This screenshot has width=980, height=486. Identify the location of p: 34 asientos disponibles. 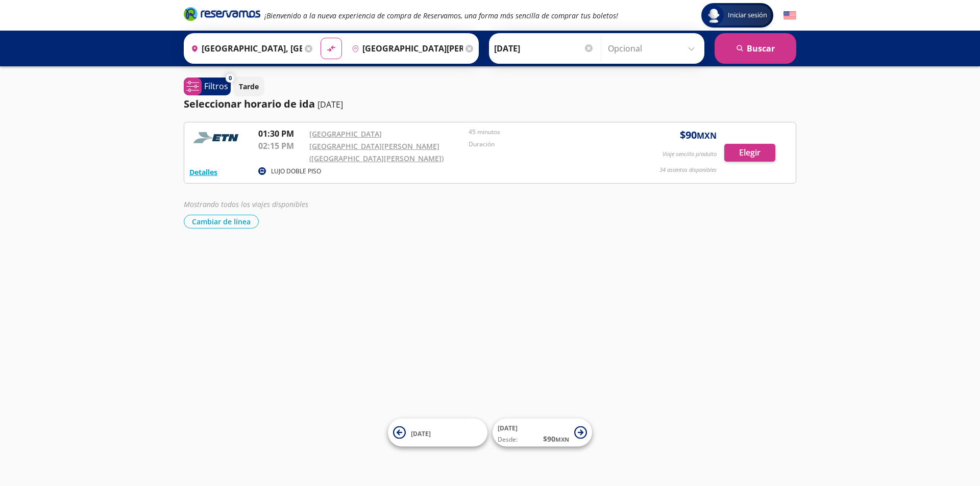
(688, 170).